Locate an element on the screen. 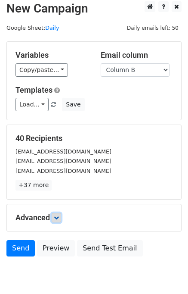 The width and height of the screenshot is (188, 294). a: Preview is located at coordinates (56, 248).